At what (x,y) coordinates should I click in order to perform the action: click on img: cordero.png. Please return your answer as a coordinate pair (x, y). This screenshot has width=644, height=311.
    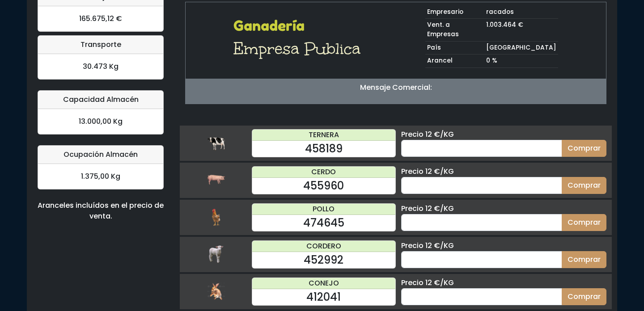
    Looking at the image, I should click on (216, 254).